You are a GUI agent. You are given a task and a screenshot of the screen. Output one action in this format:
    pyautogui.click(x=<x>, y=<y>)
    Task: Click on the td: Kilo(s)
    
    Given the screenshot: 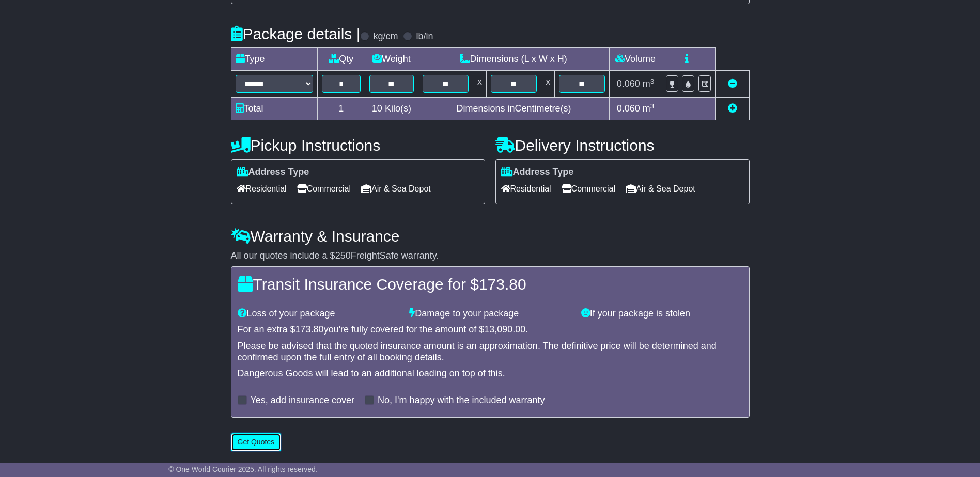 What is the action you would take?
    pyautogui.click(x=392, y=109)
    